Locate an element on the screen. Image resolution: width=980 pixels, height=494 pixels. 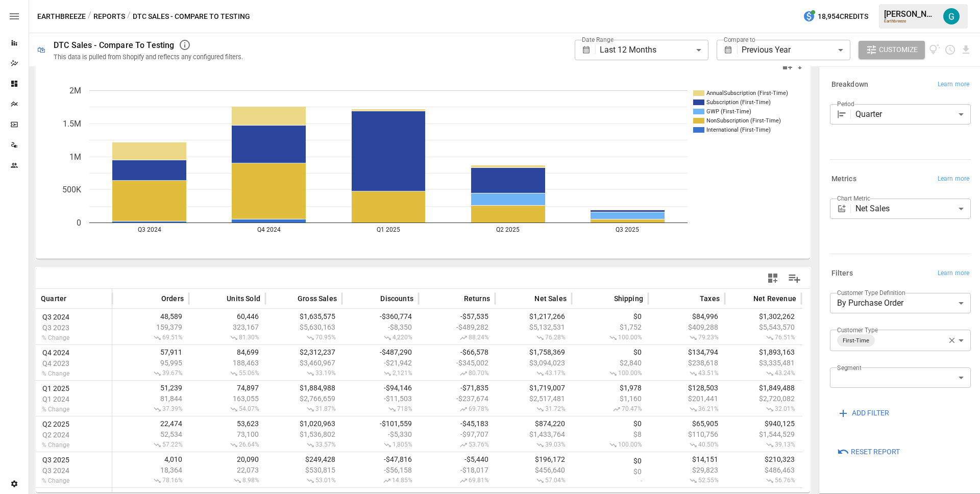
span: ADD FILTER is located at coordinates (870, 413).